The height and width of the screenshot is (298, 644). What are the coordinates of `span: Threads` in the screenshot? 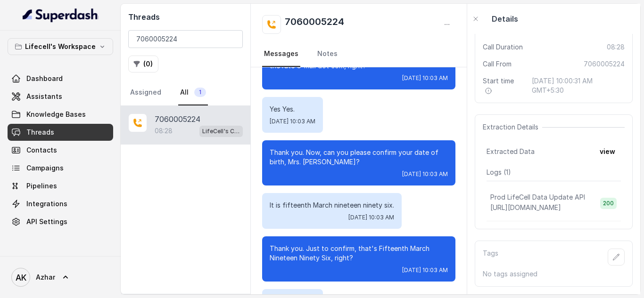 It's located at (40, 133).